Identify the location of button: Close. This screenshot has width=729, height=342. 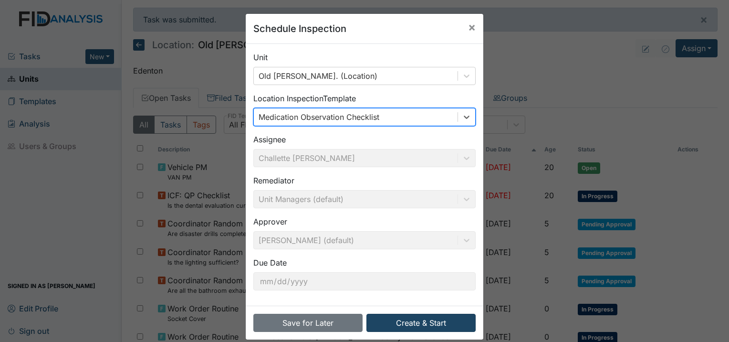
(472, 27).